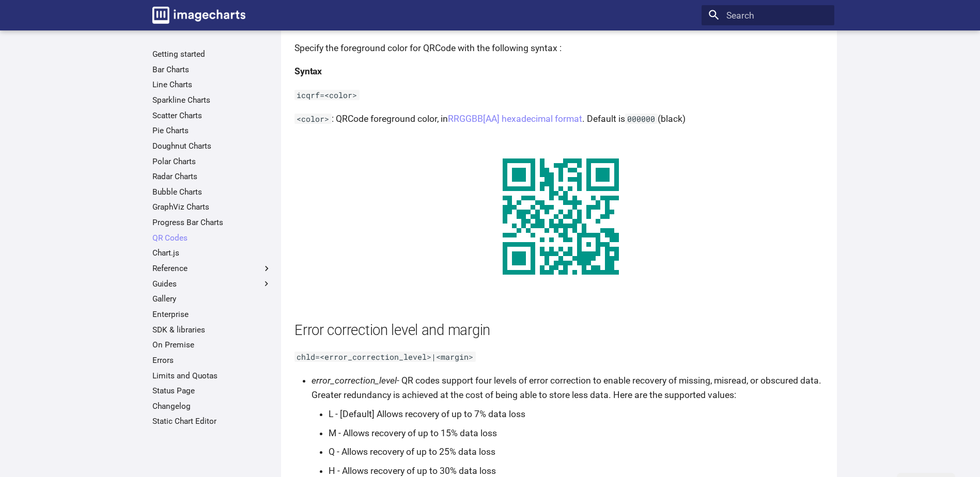 Image resolution: width=980 pixels, height=477 pixels. What do you see at coordinates (212, 116) in the screenshot?
I see `a: Scatter Charts` at bounding box center [212, 116].